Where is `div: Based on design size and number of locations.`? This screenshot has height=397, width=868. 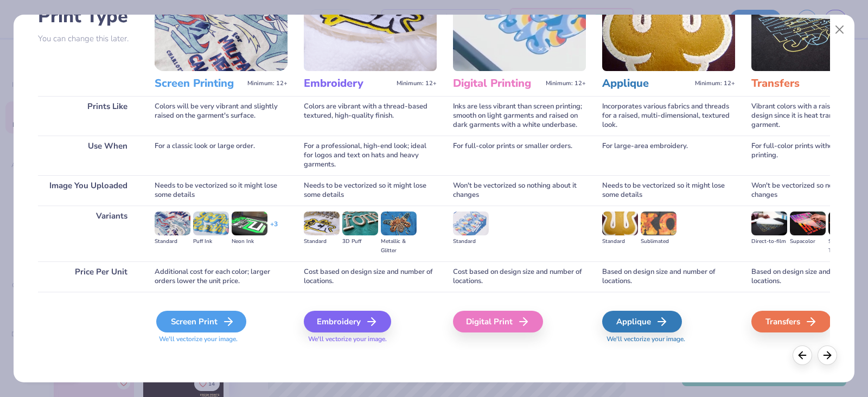 div: Based on design size and number of locations. is located at coordinates (668, 276).